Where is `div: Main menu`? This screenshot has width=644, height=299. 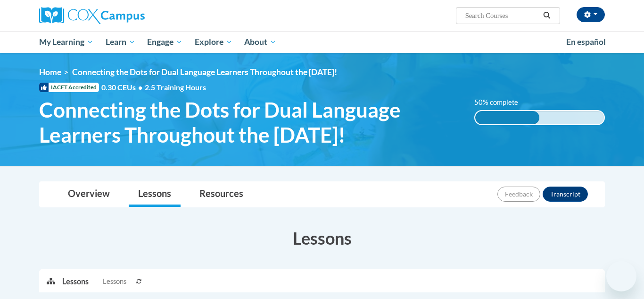
div: Main menu is located at coordinates (322, 42).